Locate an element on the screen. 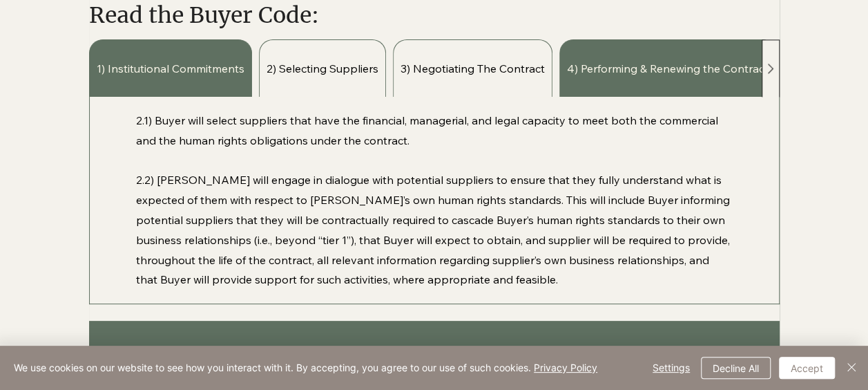 This screenshot has width=868, height=390. span: 3) Negotiating The Contract is located at coordinates (473, 68).